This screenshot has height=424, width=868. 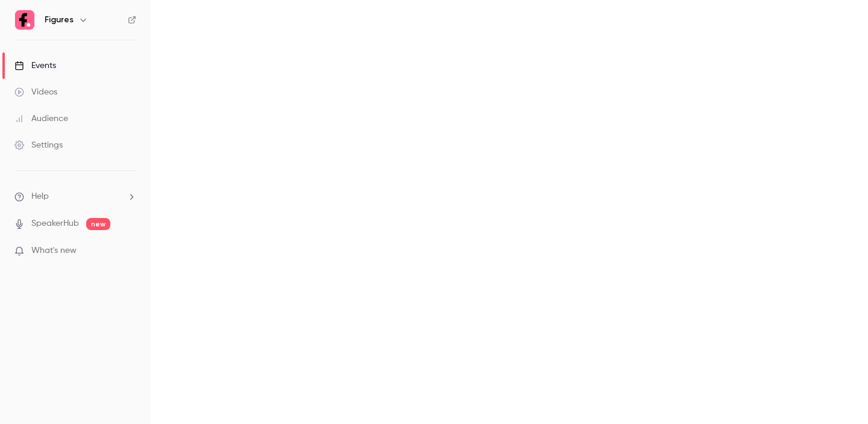 What do you see at coordinates (40, 196) in the screenshot?
I see `span: Help` at bounding box center [40, 196].